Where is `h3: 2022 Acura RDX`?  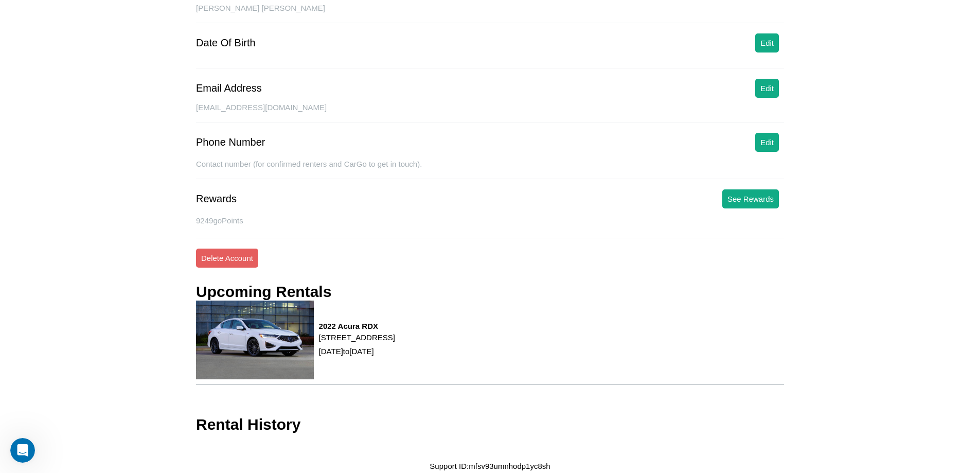 h3: 2022 Acura RDX is located at coordinates (357, 326).